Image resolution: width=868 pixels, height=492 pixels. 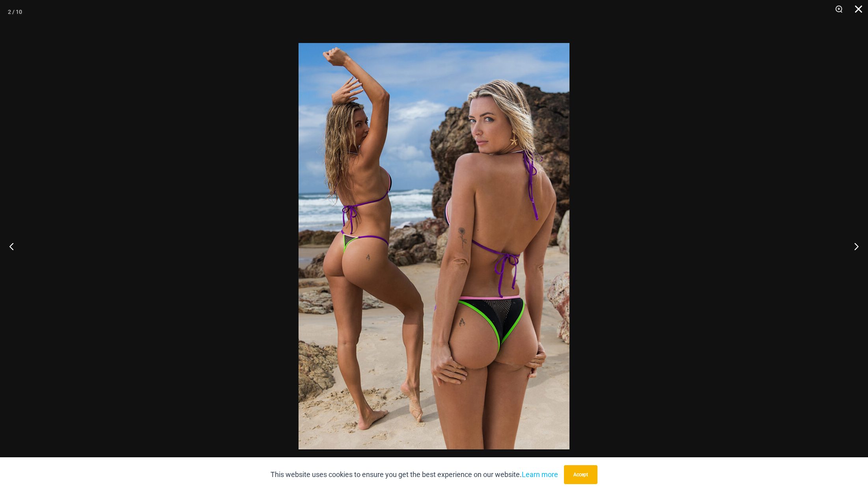 What do you see at coordinates (580, 475) in the screenshot?
I see `button: Accept` at bounding box center [580, 475].